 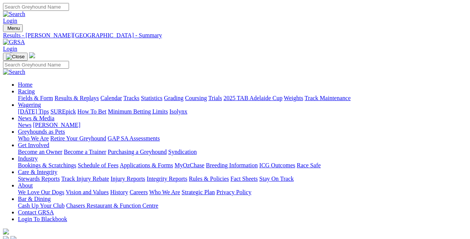 What do you see at coordinates (112, 205) in the screenshot?
I see `a: Chasers Restaurant & Function Centre` at bounding box center [112, 205].